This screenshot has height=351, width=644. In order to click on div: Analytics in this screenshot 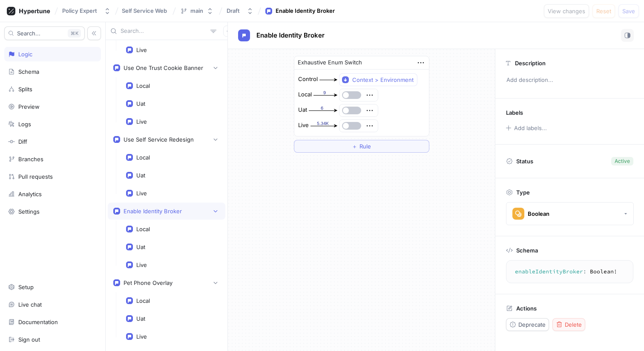, I will do `click(30, 194)`.